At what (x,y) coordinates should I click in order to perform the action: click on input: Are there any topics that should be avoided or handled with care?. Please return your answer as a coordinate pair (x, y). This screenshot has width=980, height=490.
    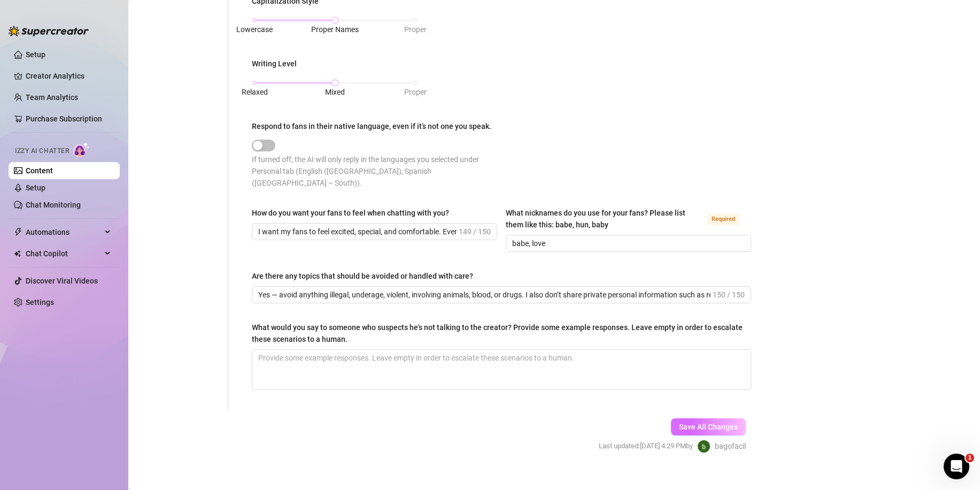
    Looking at the image, I should click on (485, 295).